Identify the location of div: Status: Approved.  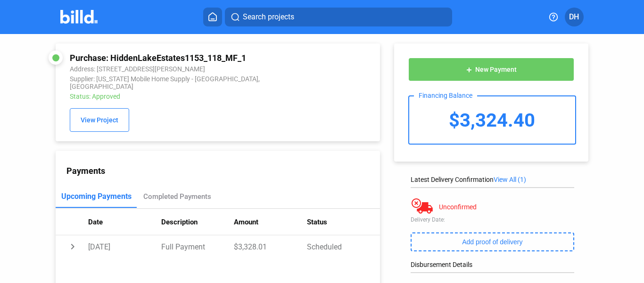
(188, 96).